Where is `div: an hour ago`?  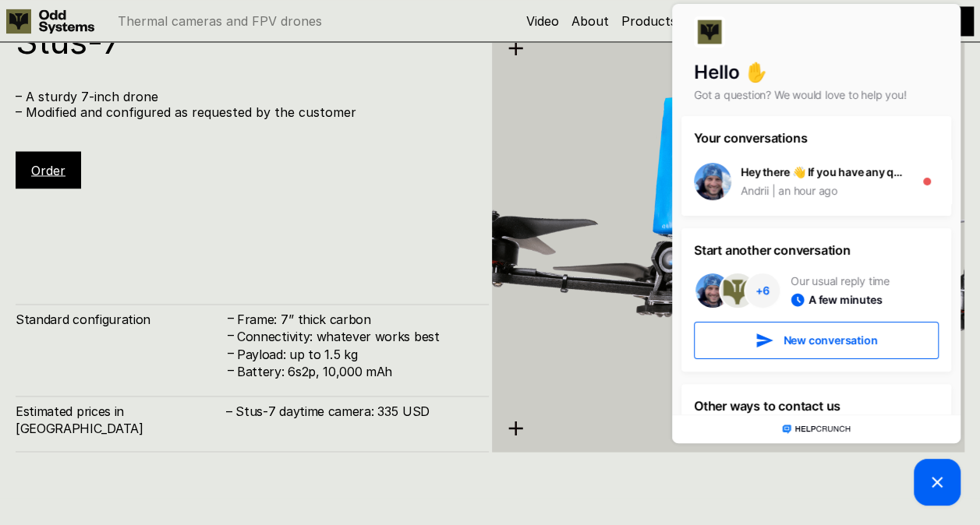 div: an hour ago is located at coordinates (135, 191).